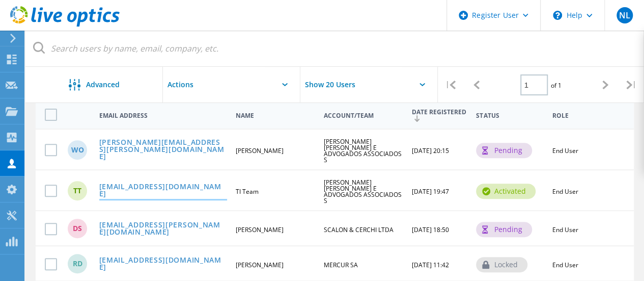  I want to click on svg: \n, so click(558, 15).